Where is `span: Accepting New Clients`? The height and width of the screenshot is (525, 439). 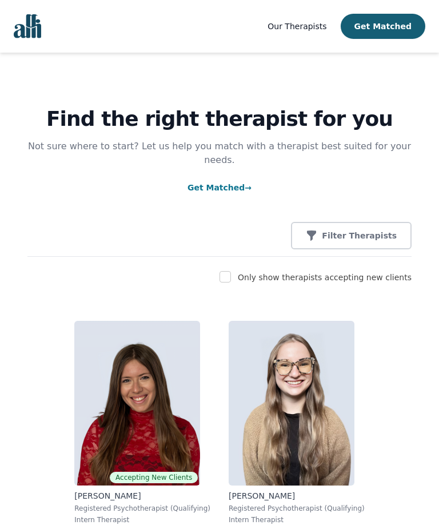 span: Accepting New Clients is located at coordinates (154, 478).